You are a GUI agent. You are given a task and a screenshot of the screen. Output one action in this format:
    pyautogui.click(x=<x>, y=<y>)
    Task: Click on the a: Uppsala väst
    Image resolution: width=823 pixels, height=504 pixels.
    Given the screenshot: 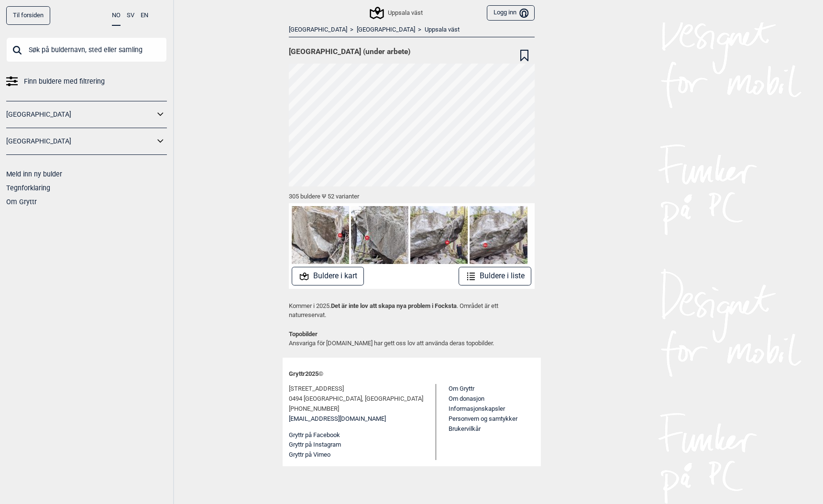 What is the action you would take?
    pyautogui.click(x=442, y=30)
    